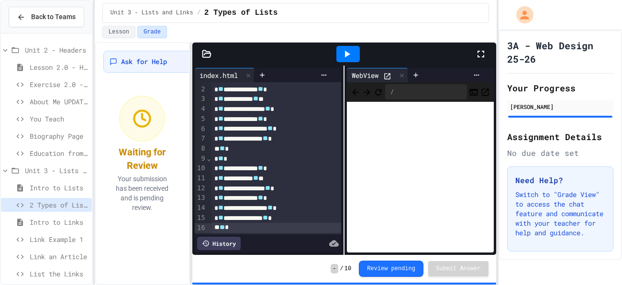 This screenshot has width=622, height=285. Describe the element at coordinates (200, 129) in the screenshot. I see `div: 6` at that location.